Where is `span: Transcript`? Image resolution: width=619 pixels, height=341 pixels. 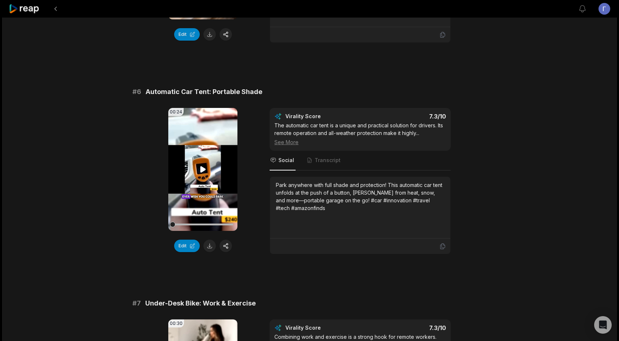 span: Transcript is located at coordinates (327, 160).